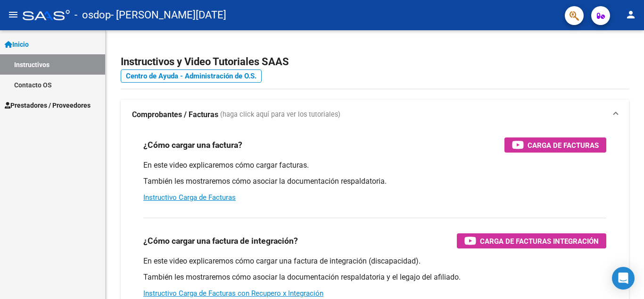 Image resolution: width=644 pixels, height=299 pixels. Describe the element at coordinates (555, 145) in the screenshot. I see `button: Carga de Facturas` at that location.